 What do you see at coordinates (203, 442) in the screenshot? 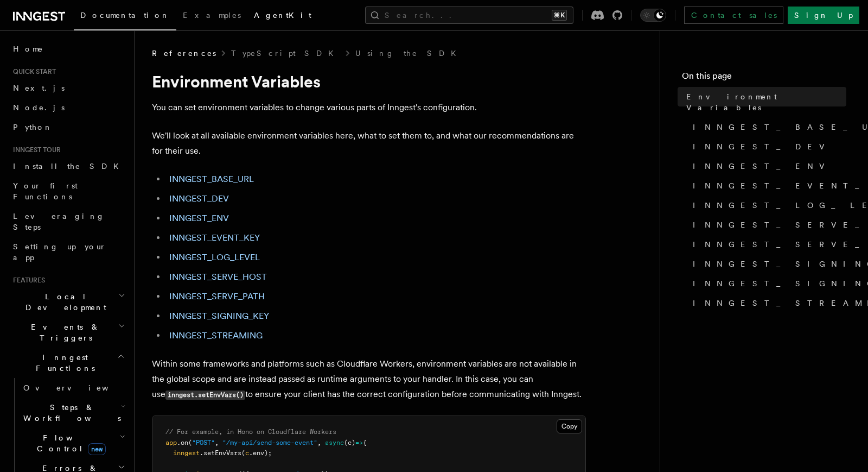
I see `span: "POST"` at bounding box center [203, 442].